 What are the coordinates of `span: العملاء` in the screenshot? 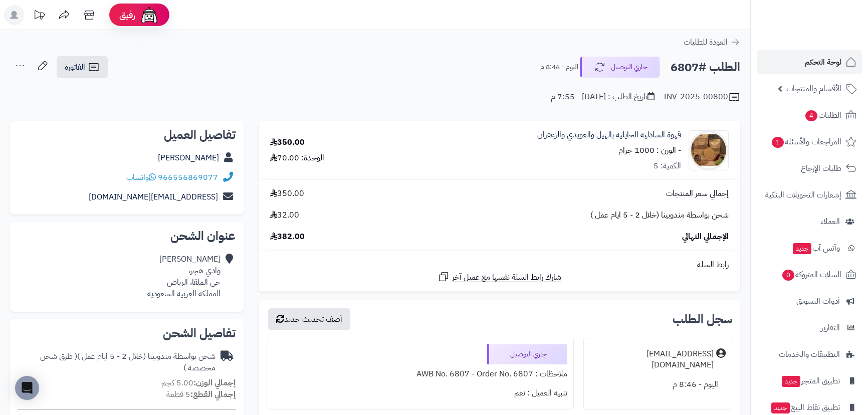 It's located at (830, 222).